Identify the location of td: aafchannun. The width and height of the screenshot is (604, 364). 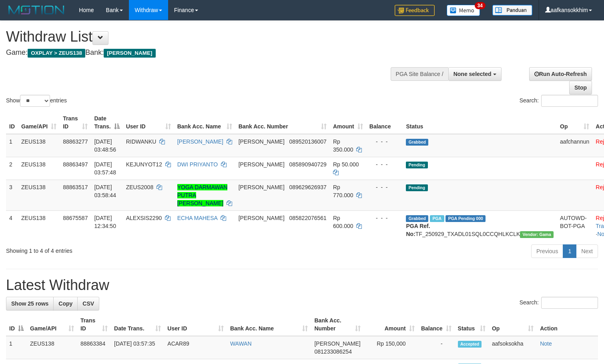
(574, 146).